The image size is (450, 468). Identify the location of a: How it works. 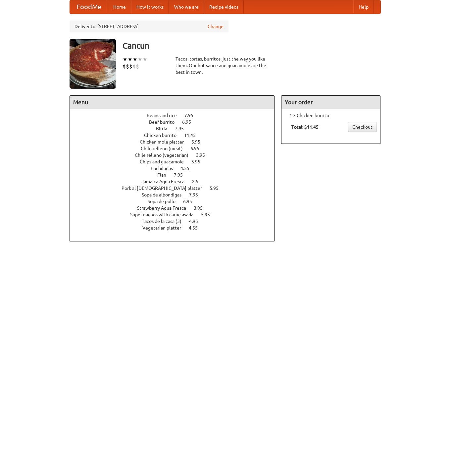
(150, 7).